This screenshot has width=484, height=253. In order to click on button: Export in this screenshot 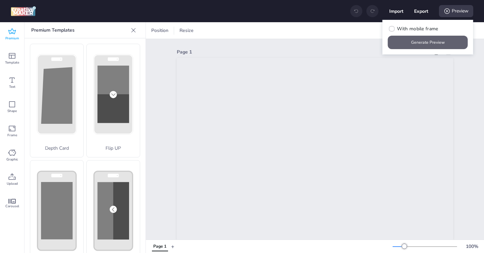, I will do `click(421, 11)`.